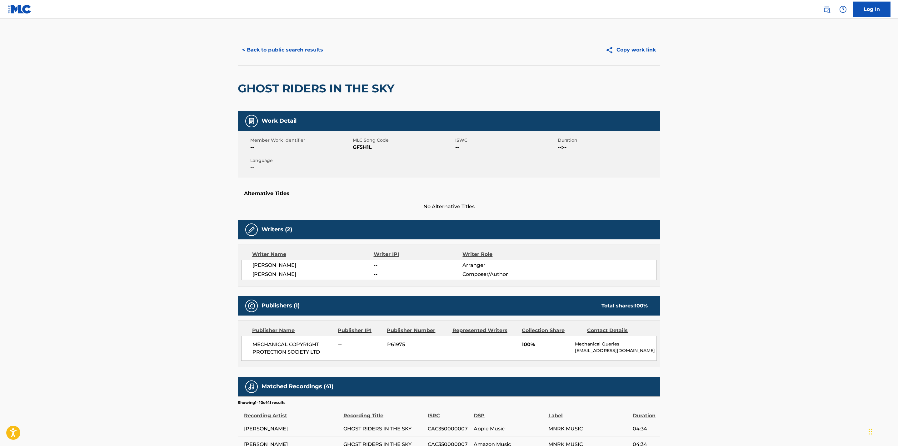  I want to click on span: Duration, so click(608, 140).